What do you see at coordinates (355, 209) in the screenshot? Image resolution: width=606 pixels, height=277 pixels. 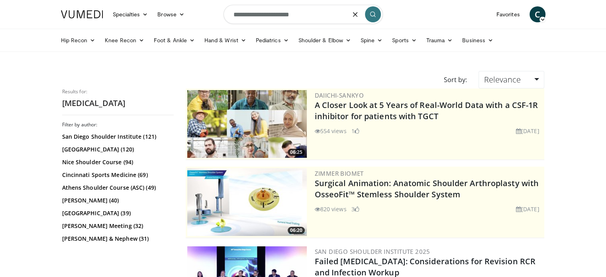 I see `li: 3` at bounding box center [355, 209].